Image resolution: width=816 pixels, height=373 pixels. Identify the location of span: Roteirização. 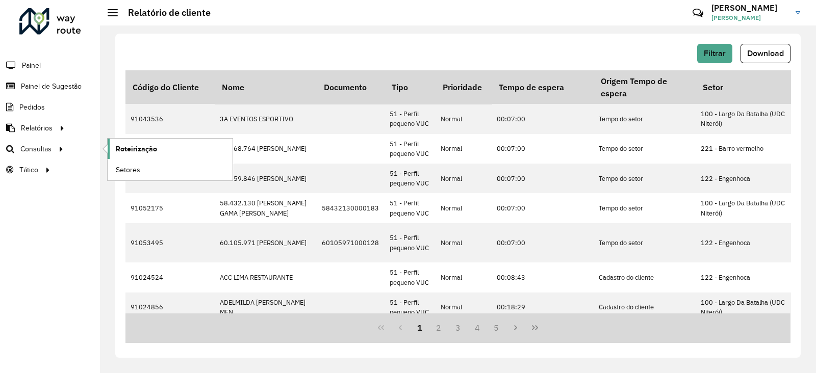
(136, 149).